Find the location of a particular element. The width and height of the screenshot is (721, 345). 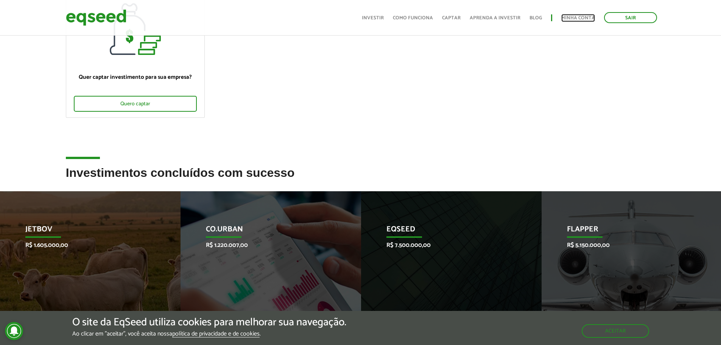

a: Blog is located at coordinates (536, 18).